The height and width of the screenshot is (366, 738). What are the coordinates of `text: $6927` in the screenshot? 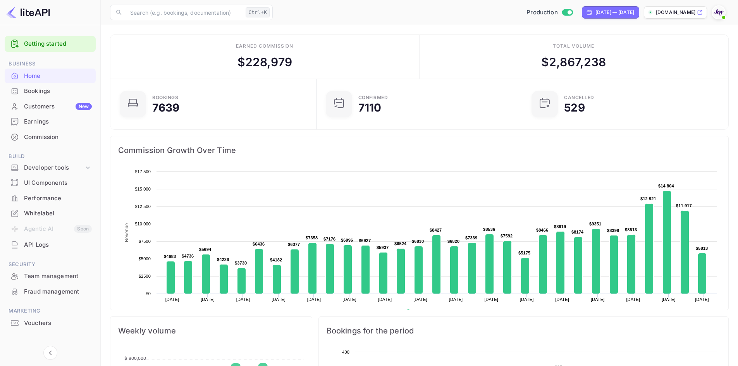 It's located at (365, 241).